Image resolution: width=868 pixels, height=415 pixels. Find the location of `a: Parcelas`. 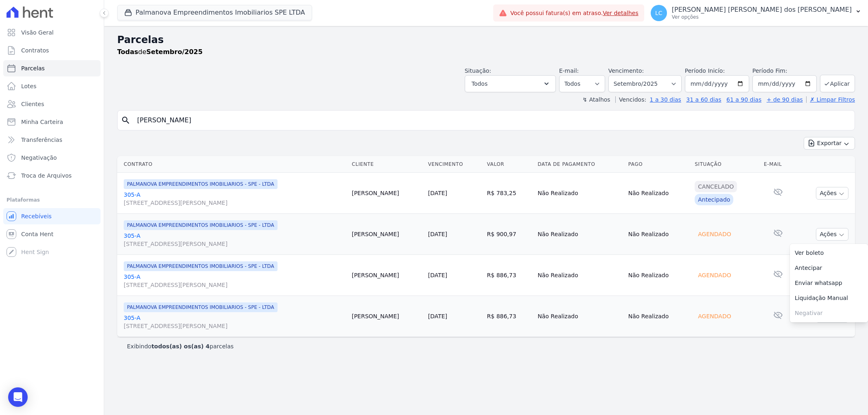

a: Parcelas is located at coordinates (52, 68).